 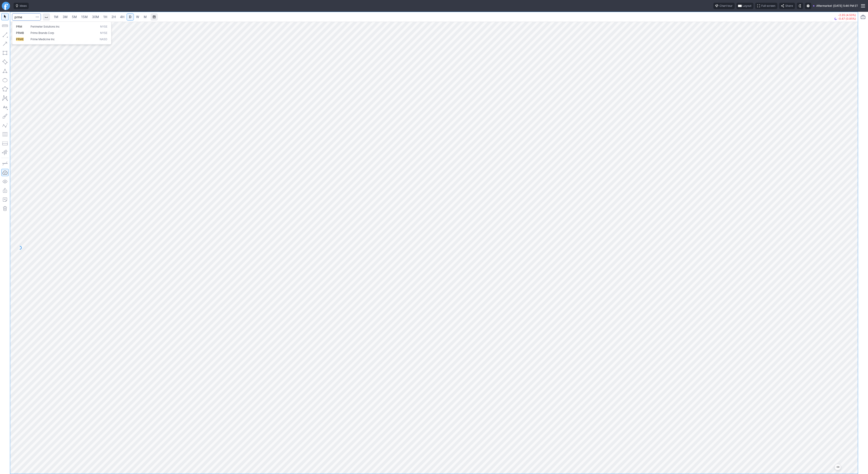 I want to click on button: Range, so click(x=154, y=17).